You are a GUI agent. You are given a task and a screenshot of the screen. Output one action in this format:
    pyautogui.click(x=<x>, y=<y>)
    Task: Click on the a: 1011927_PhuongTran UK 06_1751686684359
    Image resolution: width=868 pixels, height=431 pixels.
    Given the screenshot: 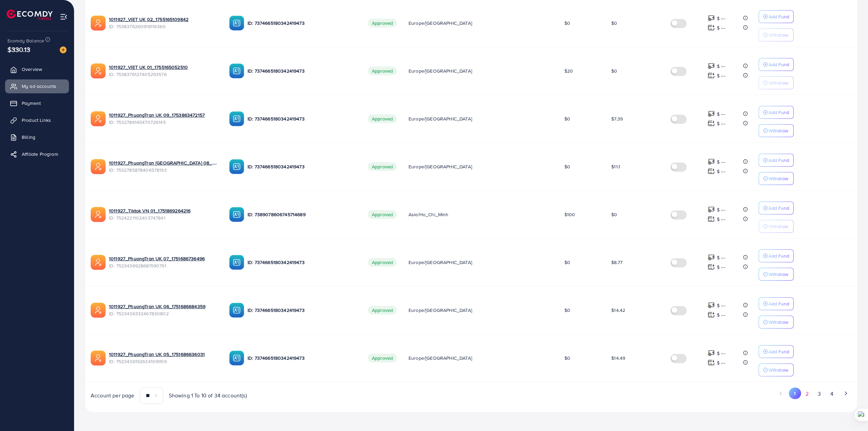 What is the action you would take?
    pyautogui.click(x=163, y=307)
    